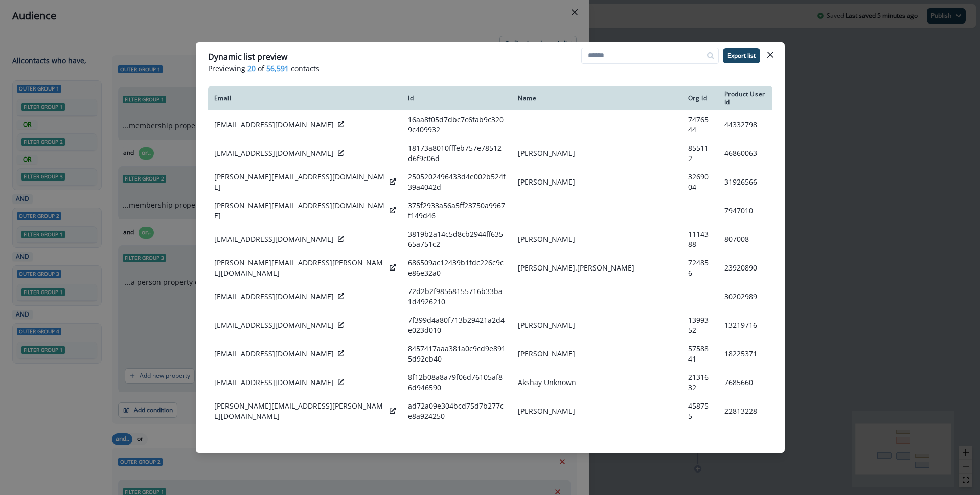  I want to click on td: 16aa8f05d7dbc7c6fab9c3209c409932, so click(456, 125).